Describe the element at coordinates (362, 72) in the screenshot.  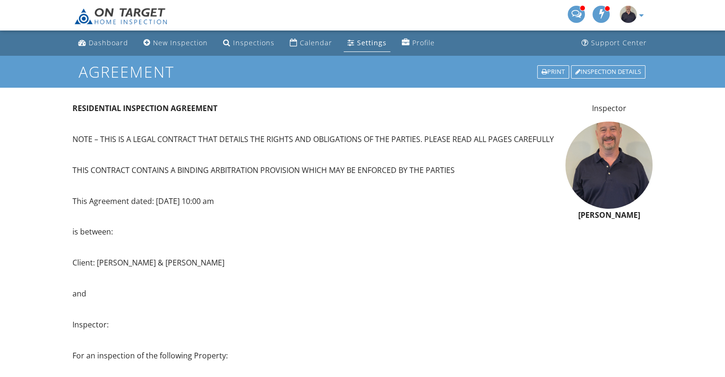
I see `h1: Agreement` at that location.